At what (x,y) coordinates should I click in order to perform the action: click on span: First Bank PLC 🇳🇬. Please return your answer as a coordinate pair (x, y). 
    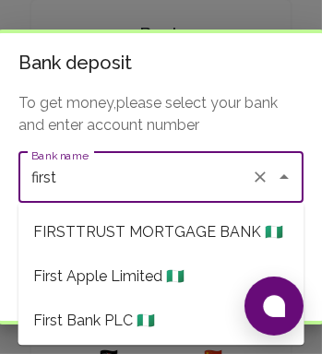
    Looking at the image, I should click on (94, 321).